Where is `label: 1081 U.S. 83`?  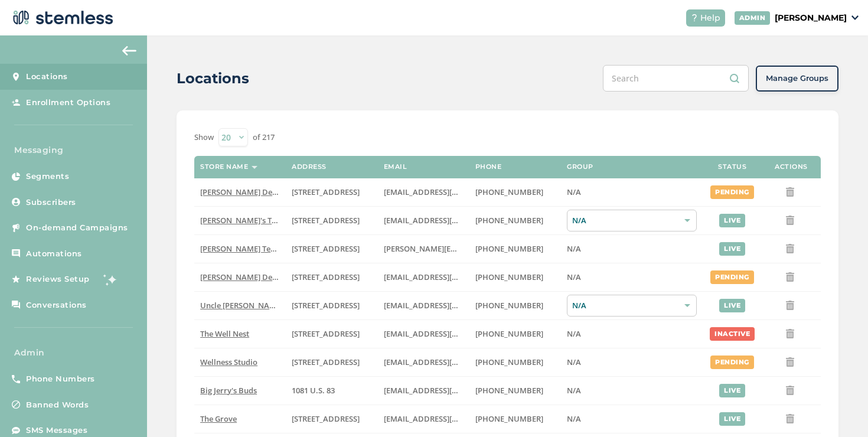 label: 1081 U.S. 83 is located at coordinates (332, 390).